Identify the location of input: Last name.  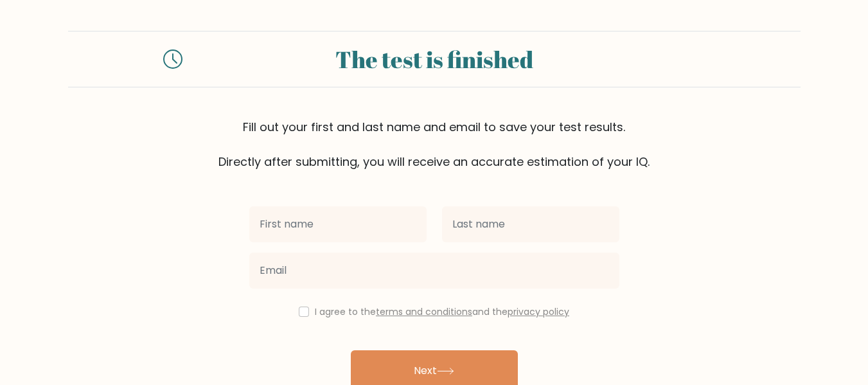
(530, 225).